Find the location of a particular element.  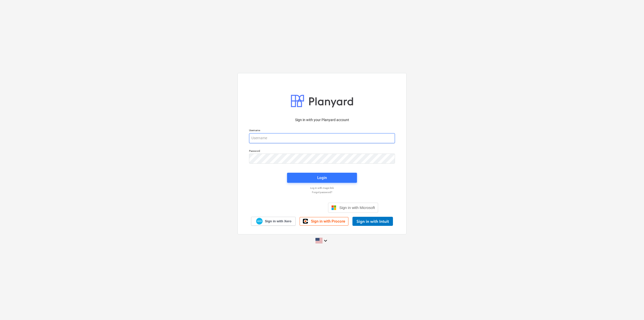

p: Username is located at coordinates (322, 130).